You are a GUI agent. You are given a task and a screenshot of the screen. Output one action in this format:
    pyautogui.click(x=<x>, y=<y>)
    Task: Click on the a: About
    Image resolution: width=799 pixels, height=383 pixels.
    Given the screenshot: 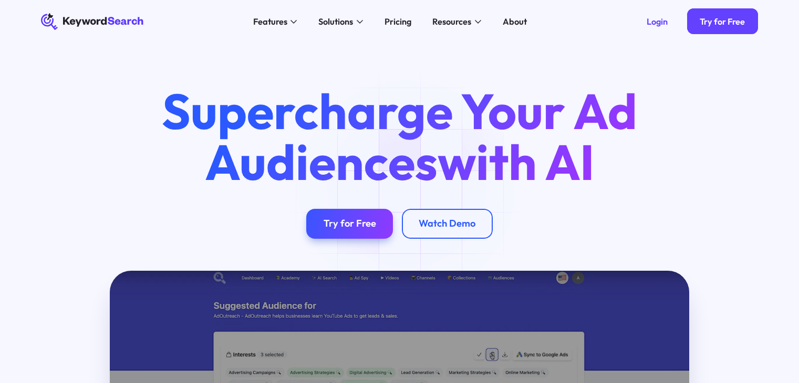 What is the action you would take?
    pyautogui.click(x=514, y=22)
    